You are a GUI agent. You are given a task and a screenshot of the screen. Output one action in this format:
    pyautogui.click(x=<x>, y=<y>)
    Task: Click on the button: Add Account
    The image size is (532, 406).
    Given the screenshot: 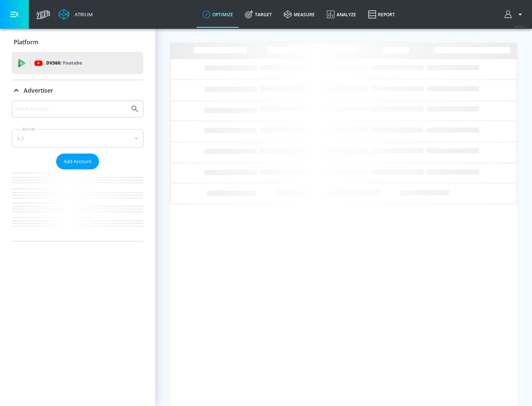 What is the action you would take?
    pyautogui.click(x=77, y=161)
    